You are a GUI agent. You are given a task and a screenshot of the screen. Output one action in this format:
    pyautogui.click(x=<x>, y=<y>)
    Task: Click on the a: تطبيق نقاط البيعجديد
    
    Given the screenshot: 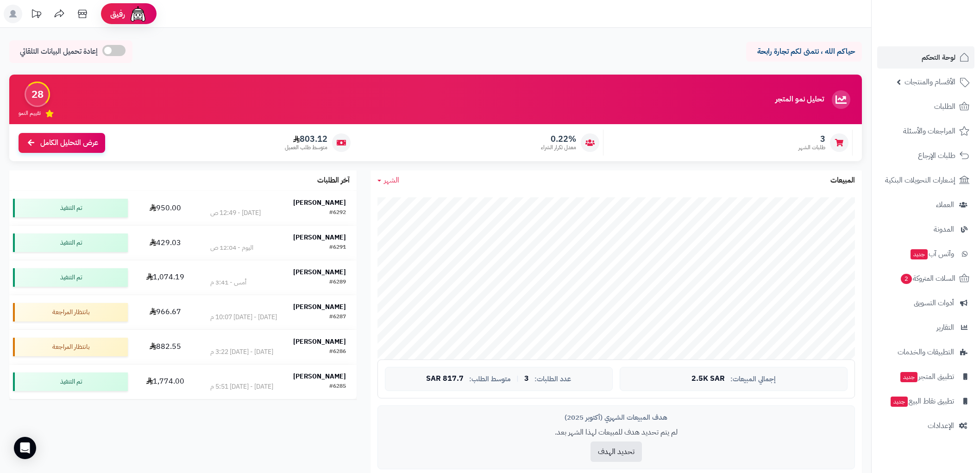 What is the action you would take?
    pyautogui.click(x=926, y=402)
    